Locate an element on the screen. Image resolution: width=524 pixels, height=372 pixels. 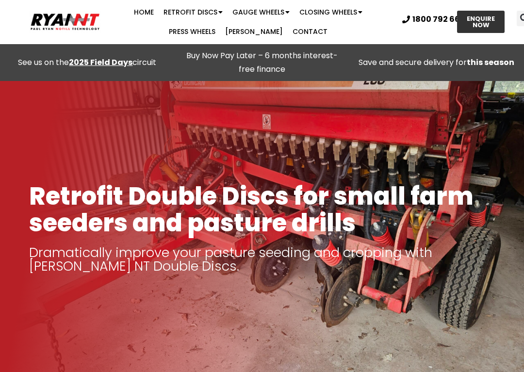
strong: 2025 Field Days is located at coordinates (100, 62).